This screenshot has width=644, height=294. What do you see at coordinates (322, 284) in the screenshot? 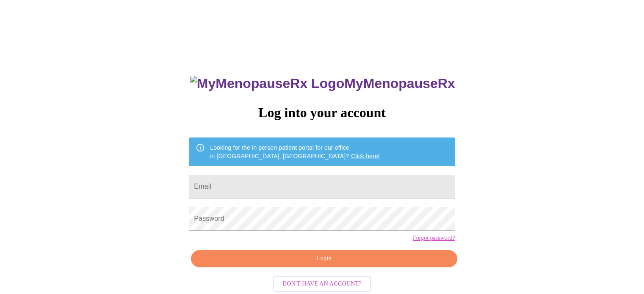
I see `button: Don't have an account?` at bounding box center [322, 284].